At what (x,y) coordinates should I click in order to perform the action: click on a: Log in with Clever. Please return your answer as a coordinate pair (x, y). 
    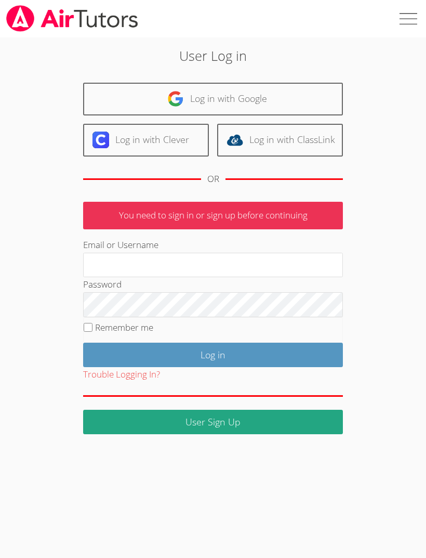
    Looking at the image, I should click on (146, 140).